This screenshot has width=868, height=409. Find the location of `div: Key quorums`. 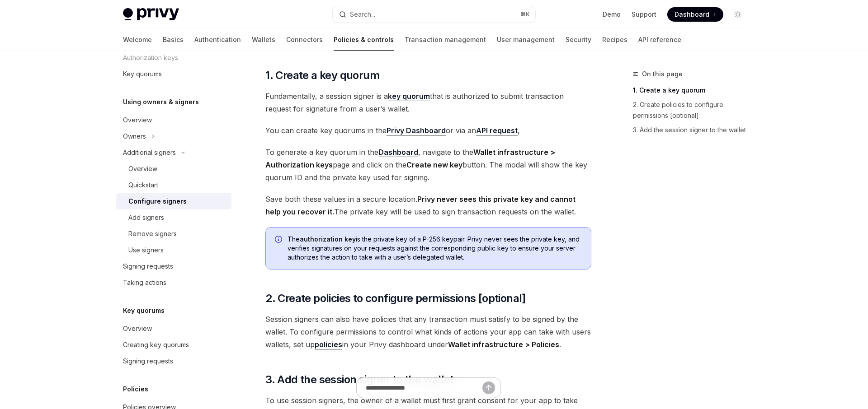

div: Key quorums is located at coordinates (142, 74).